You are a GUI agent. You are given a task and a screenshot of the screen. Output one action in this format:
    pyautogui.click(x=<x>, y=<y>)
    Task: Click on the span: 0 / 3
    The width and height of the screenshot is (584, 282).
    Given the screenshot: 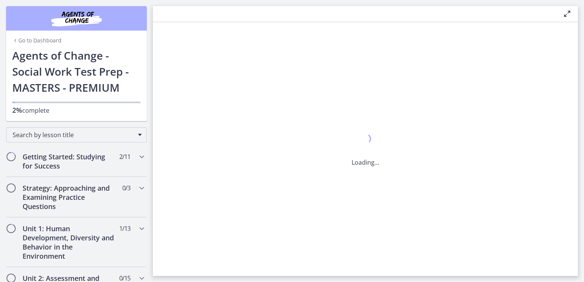 What is the action you would take?
    pyautogui.click(x=126, y=188)
    